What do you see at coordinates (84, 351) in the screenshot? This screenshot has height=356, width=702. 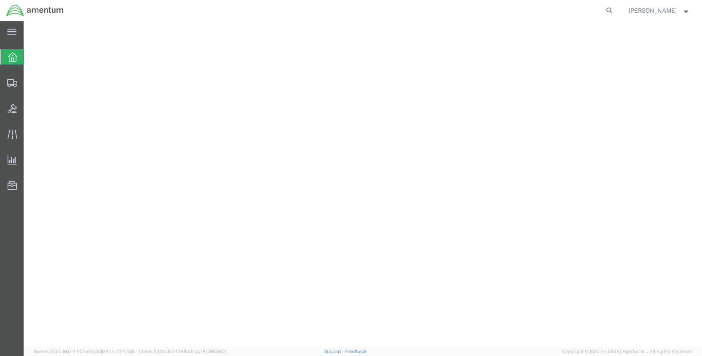 I see `span: Server: 2025.19.0-d447cefac8f` at bounding box center [84, 351].